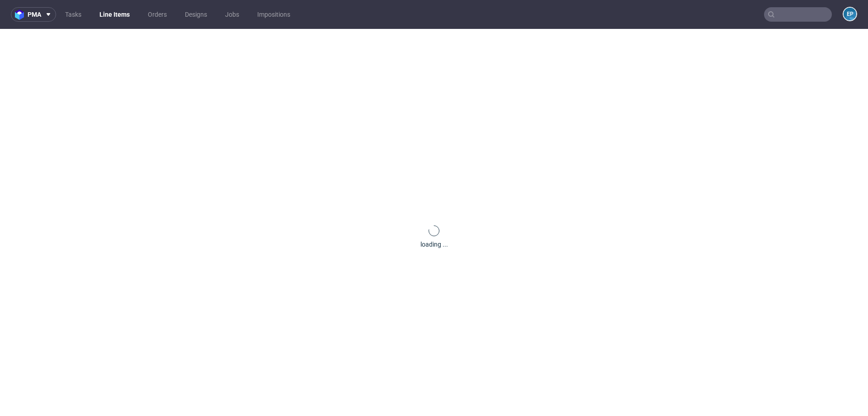 The image size is (868, 416). I want to click on span: pma, so click(34, 14).